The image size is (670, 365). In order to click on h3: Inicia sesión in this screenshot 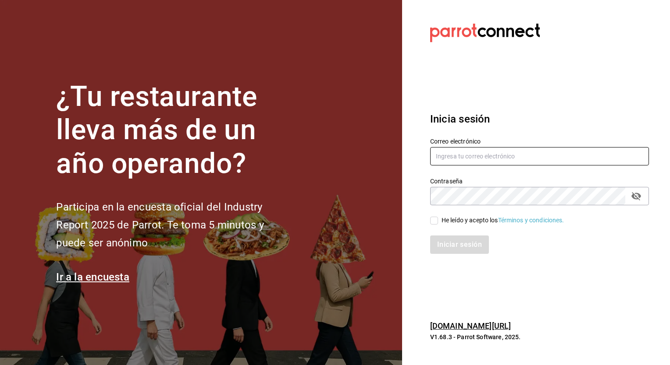, I will do `click(539, 119)`.